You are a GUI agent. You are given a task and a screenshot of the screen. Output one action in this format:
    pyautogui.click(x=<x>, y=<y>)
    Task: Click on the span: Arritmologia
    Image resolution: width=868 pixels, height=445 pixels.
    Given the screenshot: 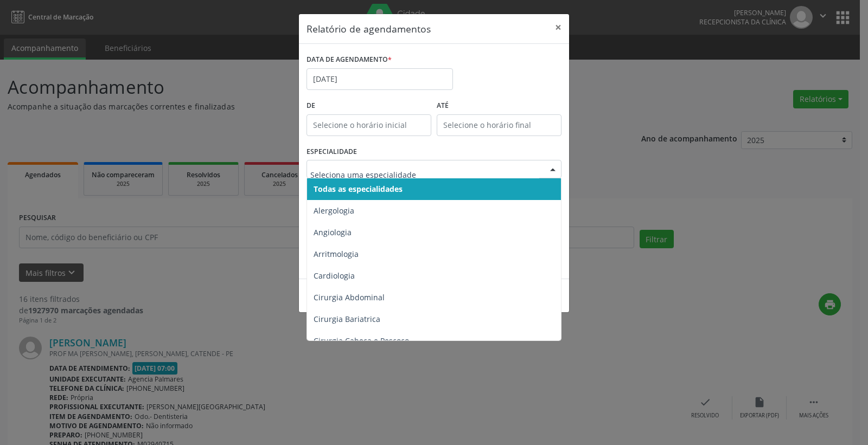 What is the action you would take?
    pyautogui.click(x=336, y=253)
    